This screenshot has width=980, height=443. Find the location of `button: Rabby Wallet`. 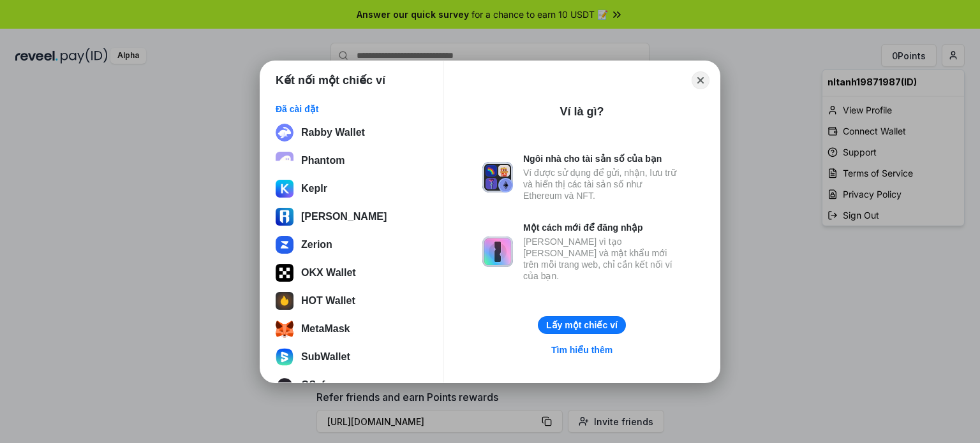

button: Rabby Wallet is located at coordinates (352, 132).